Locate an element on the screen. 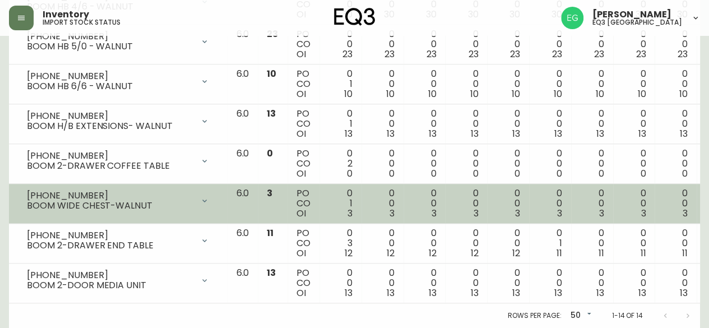 This screenshot has height=328, width=709. div: BOOM 2-DRAWER COFFEE TABLE is located at coordinates (110, 166).